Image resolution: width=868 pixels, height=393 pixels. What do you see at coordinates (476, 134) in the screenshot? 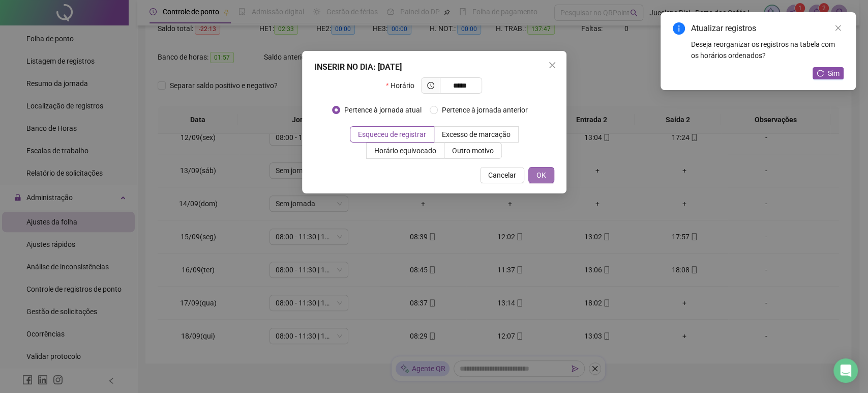
I see `span: Excesso de marcação` at bounding box center [476, 134].